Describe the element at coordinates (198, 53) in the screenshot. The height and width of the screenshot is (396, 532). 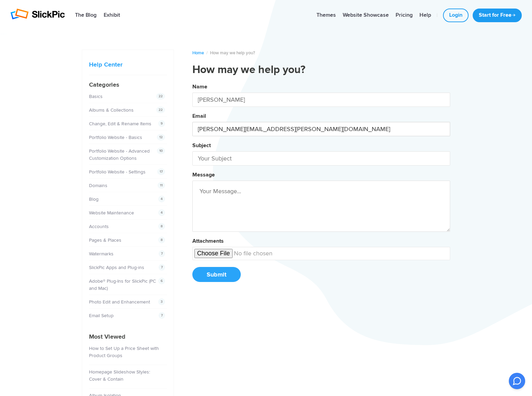
I see `a: Home` at that location.